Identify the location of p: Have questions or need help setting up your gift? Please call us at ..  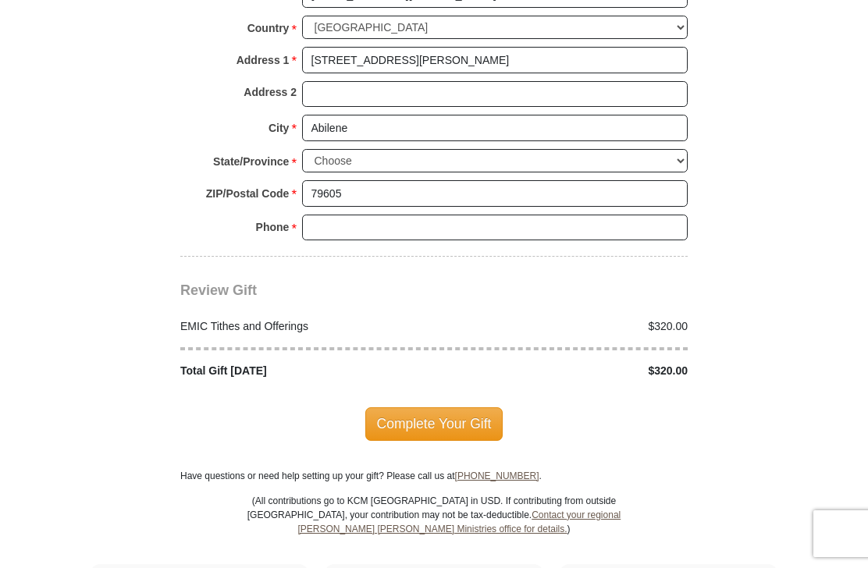
(434, 476).